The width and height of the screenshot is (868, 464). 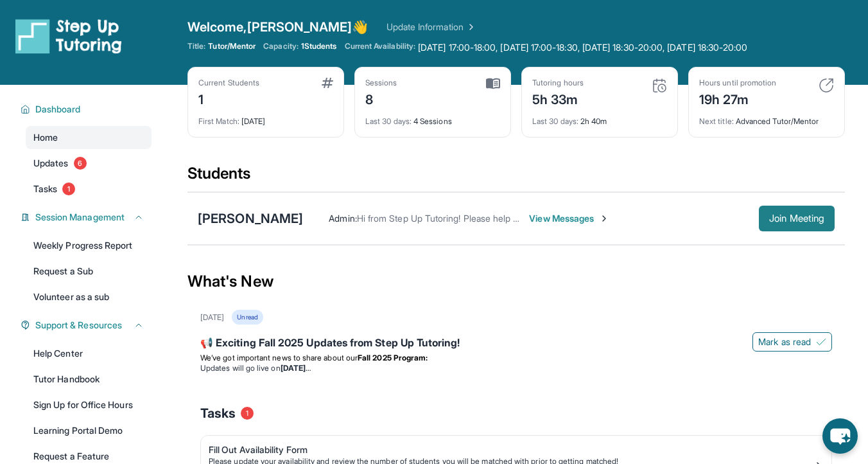 I want to click on span: Support & Resources, so click(x=78, y=325).